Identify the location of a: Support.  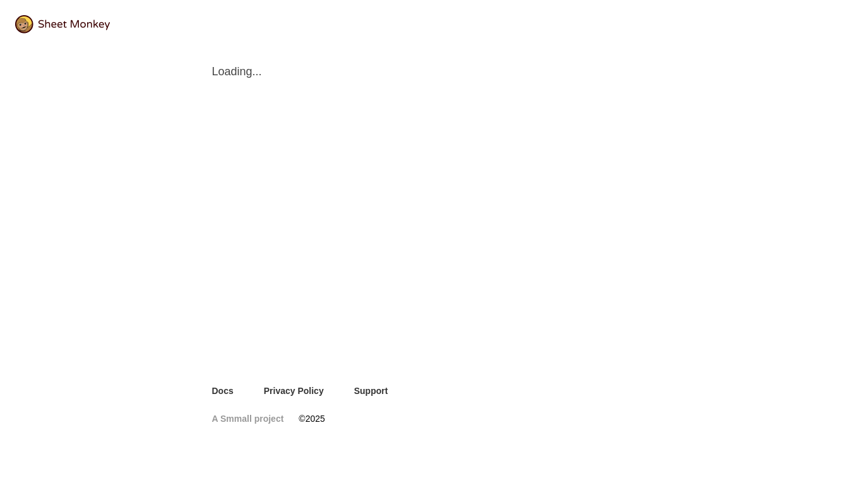
(371, 390).